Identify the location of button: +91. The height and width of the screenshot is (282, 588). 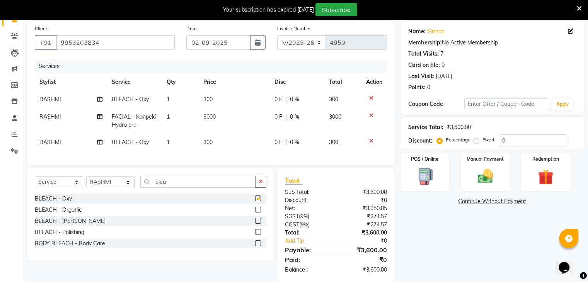
(46, 43).